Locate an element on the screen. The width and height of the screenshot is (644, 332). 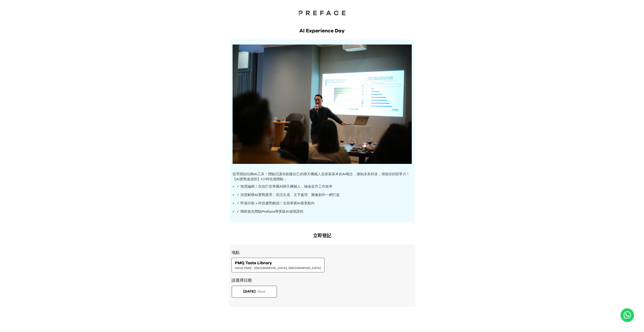
a: Preface Logo is located at coordinates (322, 14).